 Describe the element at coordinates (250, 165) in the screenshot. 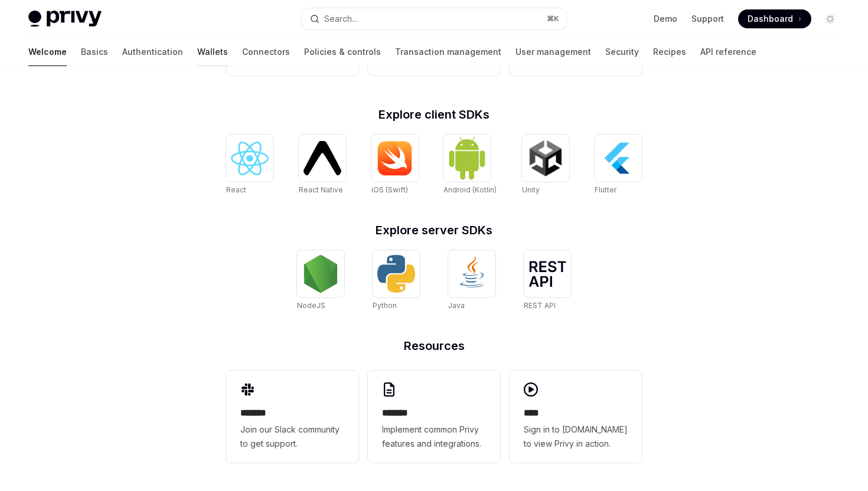

I see `a: ReactReact` at that location.